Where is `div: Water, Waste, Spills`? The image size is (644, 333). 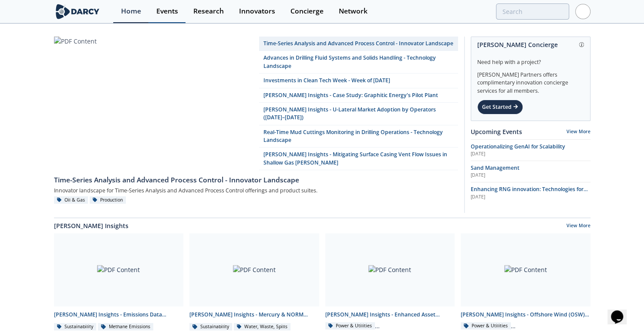 div: Water, Waste, Spills is located at coordinates (262, 327).